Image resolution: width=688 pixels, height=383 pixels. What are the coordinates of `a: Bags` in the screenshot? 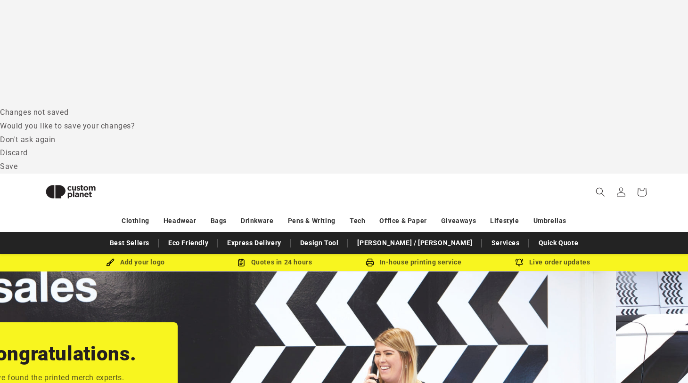 It's located at (219, 221).